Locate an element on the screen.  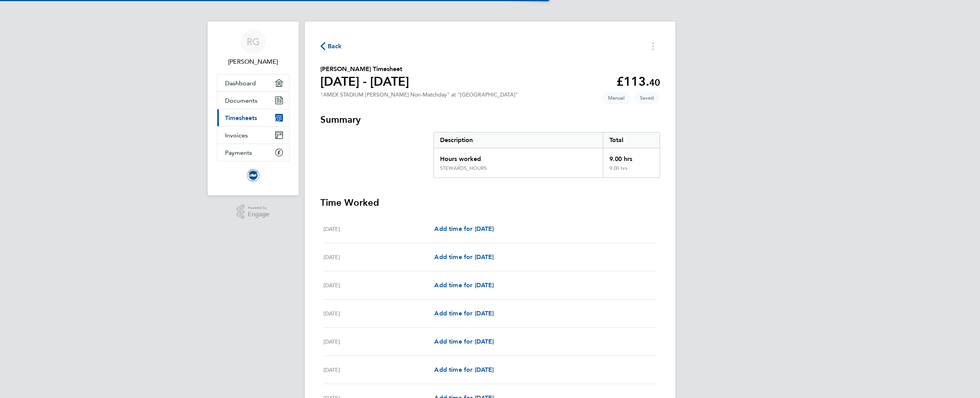
h3: Time Worked is located at coordinates (490, 202).